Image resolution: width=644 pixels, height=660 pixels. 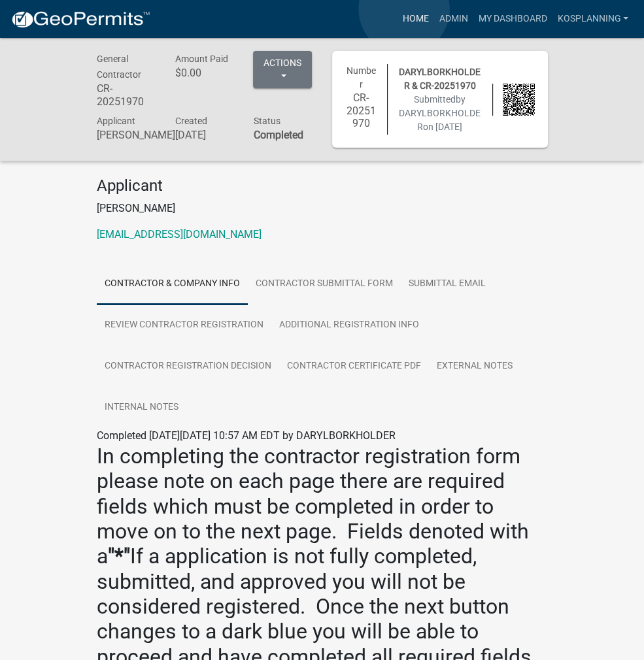 What do you see at coordinates (119, 67) in the screenshot?
I see `span: General Contractor` at bounding box center [119, 67].